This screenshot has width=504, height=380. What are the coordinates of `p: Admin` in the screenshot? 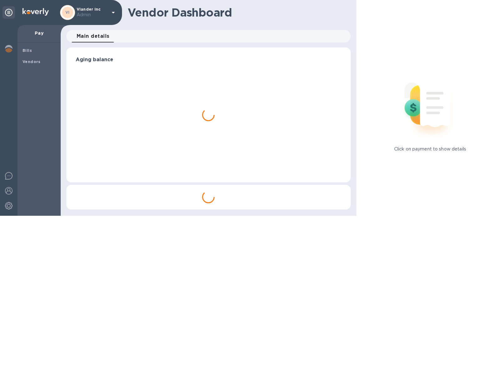 It's located at (92, 15).